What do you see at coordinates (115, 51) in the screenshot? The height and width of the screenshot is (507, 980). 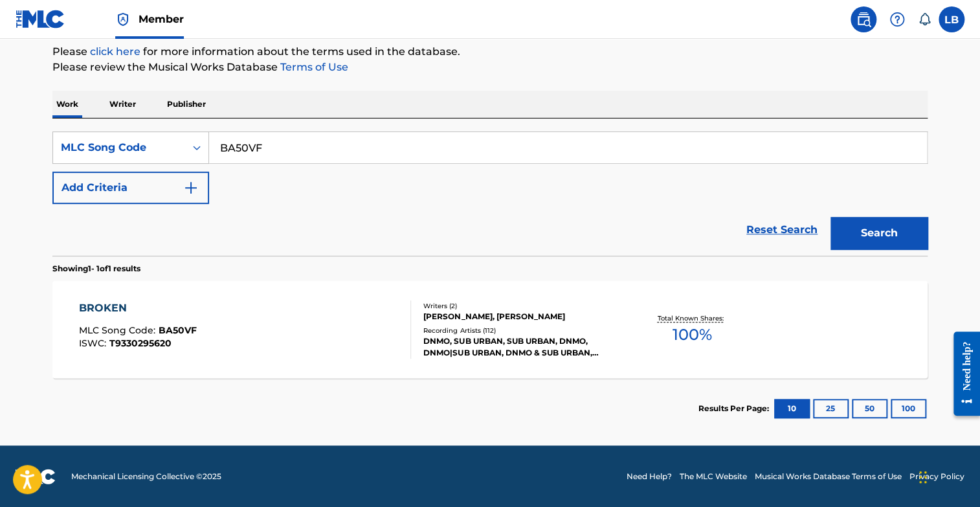 I see `a: click here` at bounding box center [115, 51].